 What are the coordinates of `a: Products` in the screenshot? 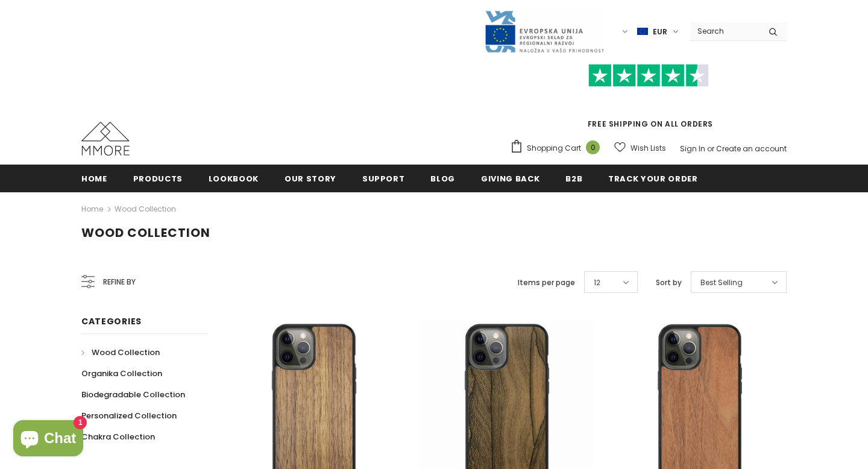 It's located at (158, 178).